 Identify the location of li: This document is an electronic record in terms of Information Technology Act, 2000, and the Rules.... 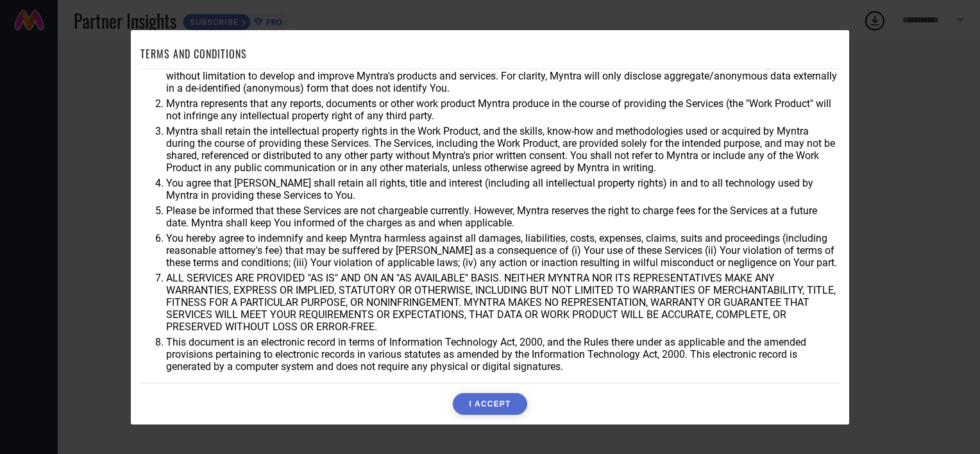
(503, 354).